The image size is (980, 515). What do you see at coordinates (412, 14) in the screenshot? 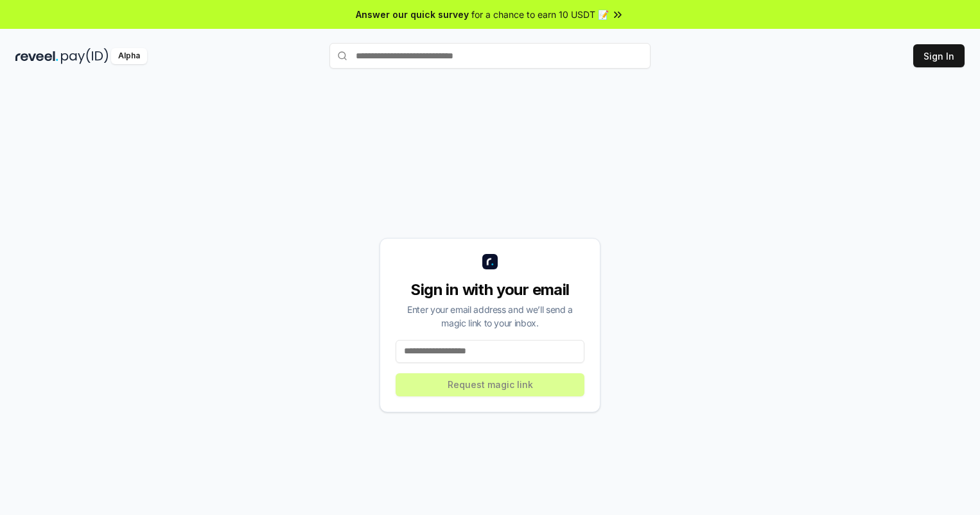
I see `span: Answer our quick survey` at bounding box center [412, 14].